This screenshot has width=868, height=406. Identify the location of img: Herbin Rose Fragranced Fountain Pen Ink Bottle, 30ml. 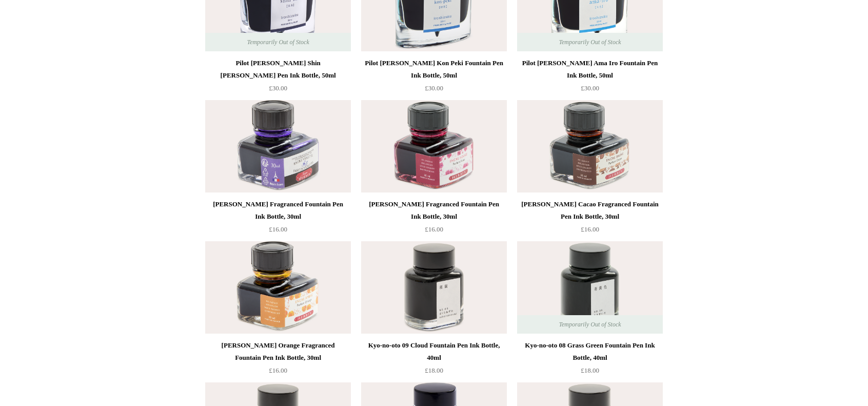
(434, 146).